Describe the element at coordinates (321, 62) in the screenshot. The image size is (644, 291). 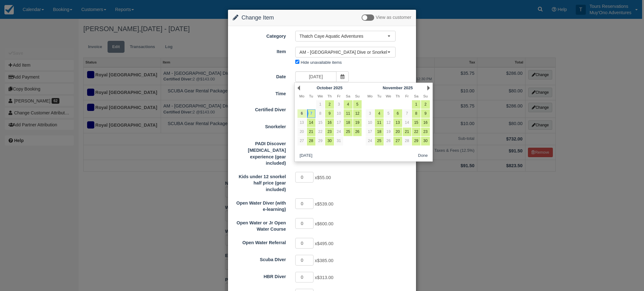
I see `label: Hide unavailable items` at that location.